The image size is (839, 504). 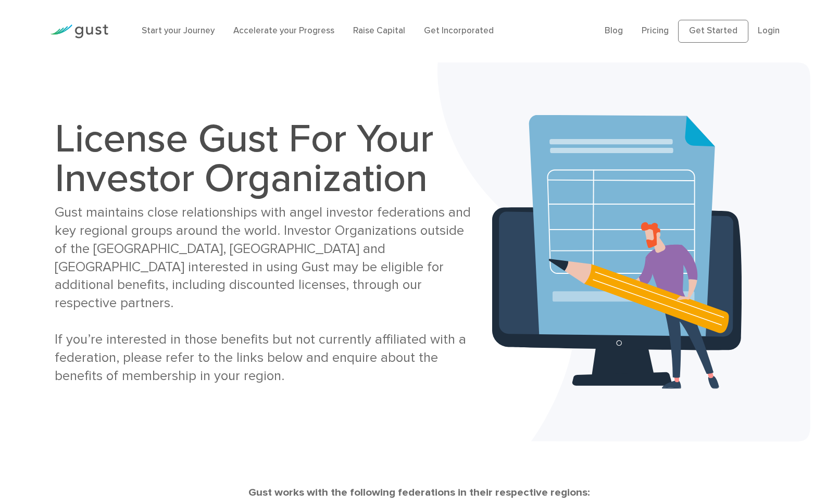 What do you see at coordinates (178, 31) in the screenshot?
I see `a: Start your Journey` at bounding box center [178, 31].